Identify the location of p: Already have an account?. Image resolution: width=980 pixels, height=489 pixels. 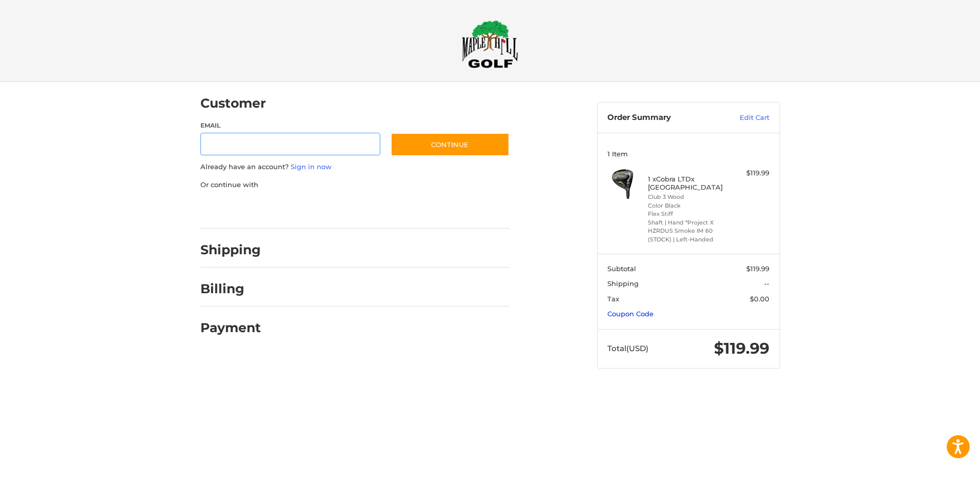
(355, 167).